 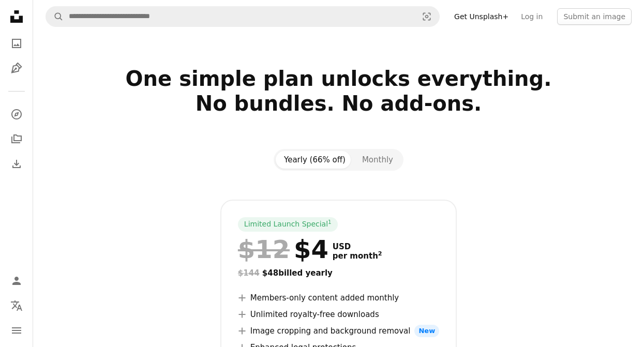 I want to click on span: $144, so click(x=248, y=273).